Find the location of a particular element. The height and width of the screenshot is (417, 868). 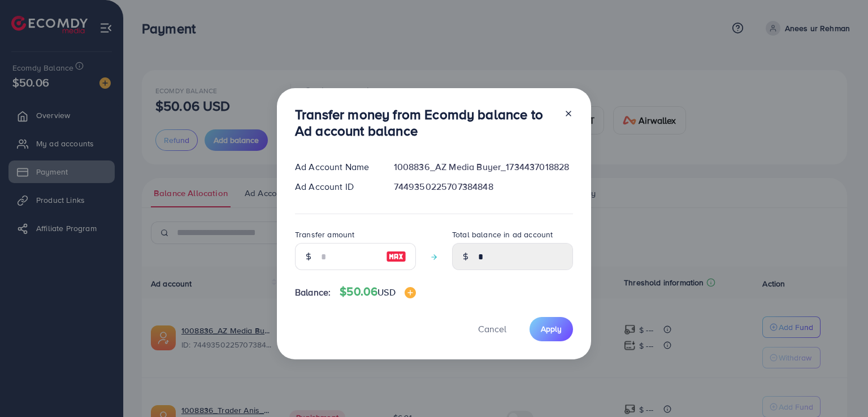

span: Cancel is located at coordinates (492, 329).